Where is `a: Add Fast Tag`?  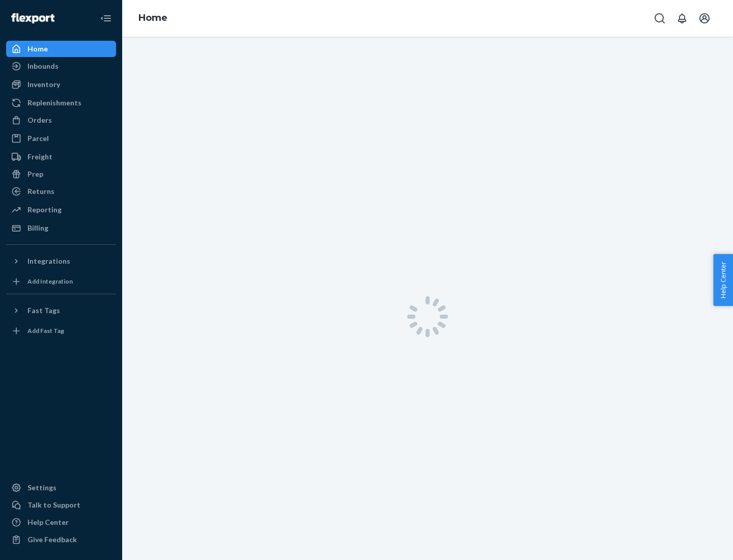 a: Add Fast Tag is located at coordinates (61, 331).